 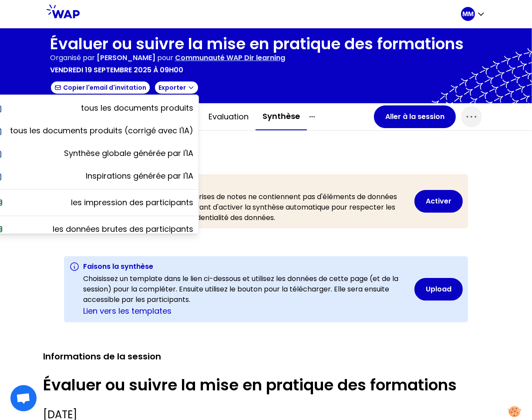 What do you see at coordinates (165, 58) in the screenshot?
I see `p: pour` at bounding box center [165, 58].